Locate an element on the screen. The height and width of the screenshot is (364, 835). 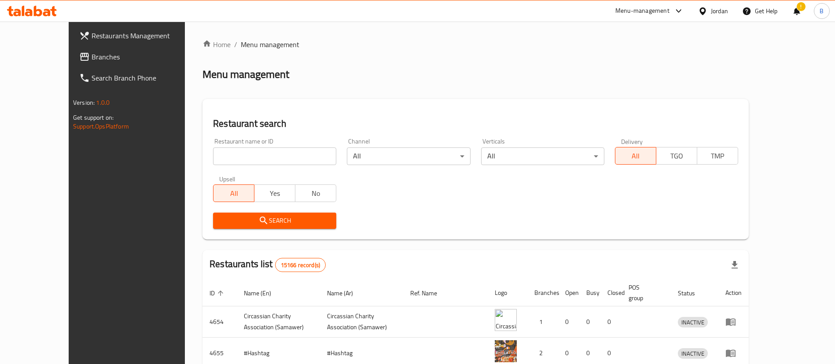
span: Name (En) is located at coordinates (263, 293).